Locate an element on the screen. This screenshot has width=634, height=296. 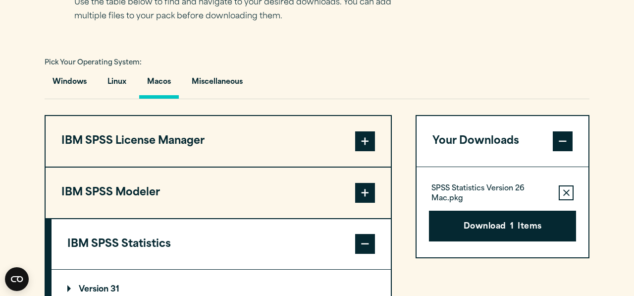
p: SPSS Statistics Version 26 Mac.pkg is located at coordinates (491, 194).